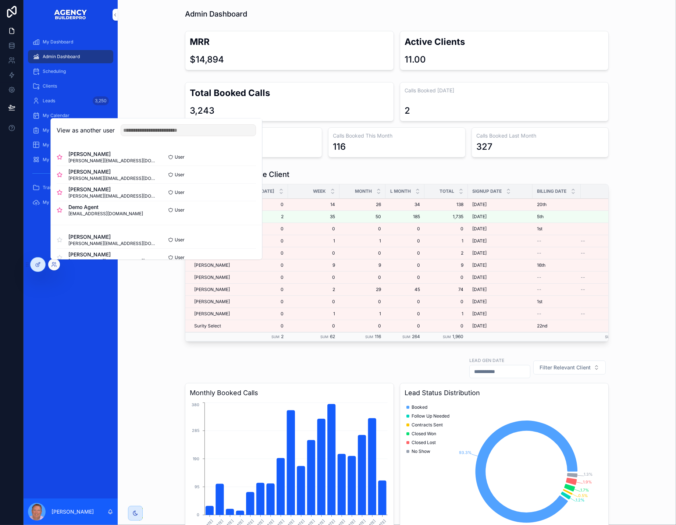 This screenshot has height=525, width=676. Describe the element at coordinates (362, 289) in the screenshot. I see `span: 29` at that location.